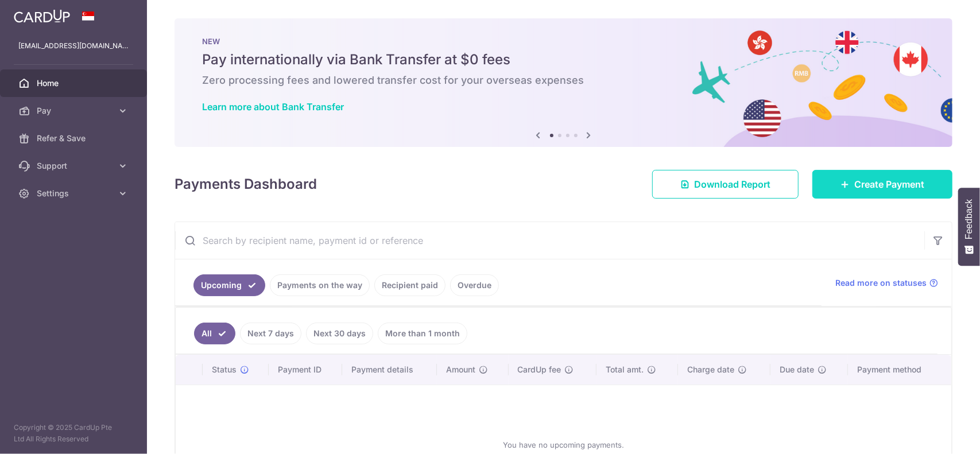 Image resolution: width=980 pixels, height=454 pixels. Describe the element at coordinates (224, 369) in the screenshot. I see `span: Status` at that location.